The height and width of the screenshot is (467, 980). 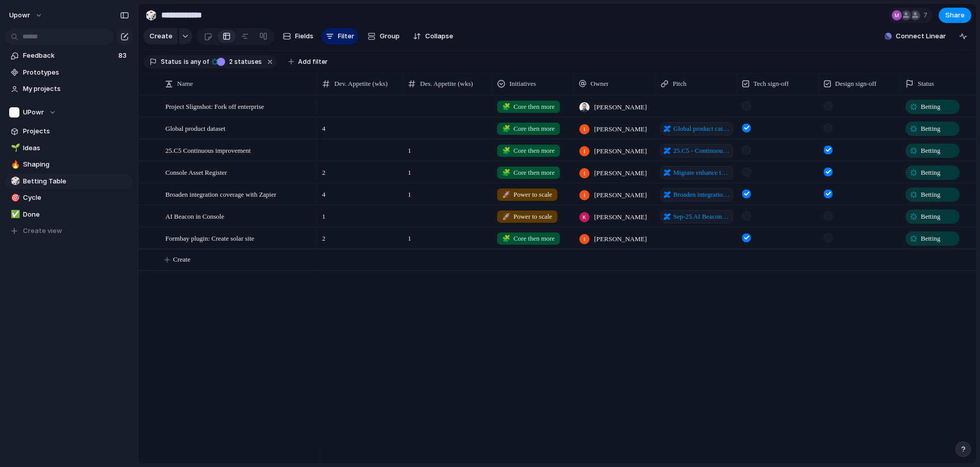 I want to click on a: Broaden integration coverage with Zapier, so click(x=697, y=195).